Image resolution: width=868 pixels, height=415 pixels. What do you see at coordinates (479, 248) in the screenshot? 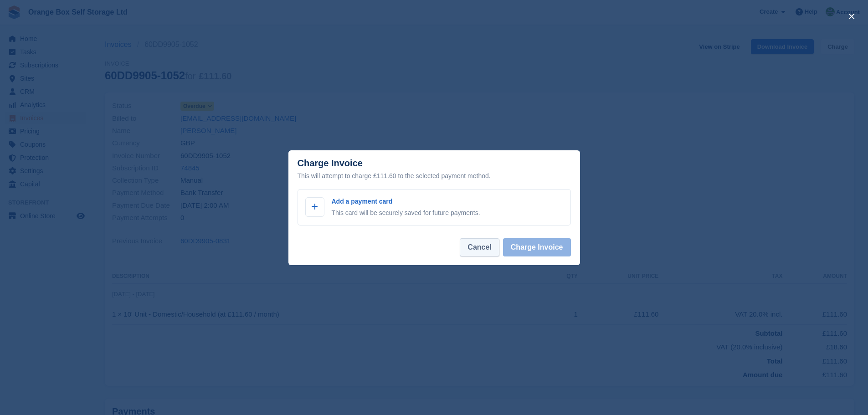
I see `button: Cancel` at bounding box center [479, 248].